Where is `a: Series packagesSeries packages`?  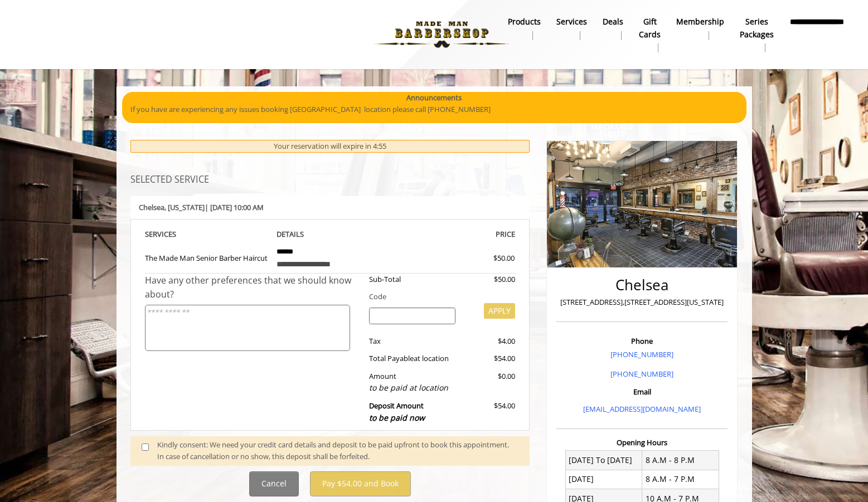 a: Series packagesSeries packages is located at coordinates (756, 35).